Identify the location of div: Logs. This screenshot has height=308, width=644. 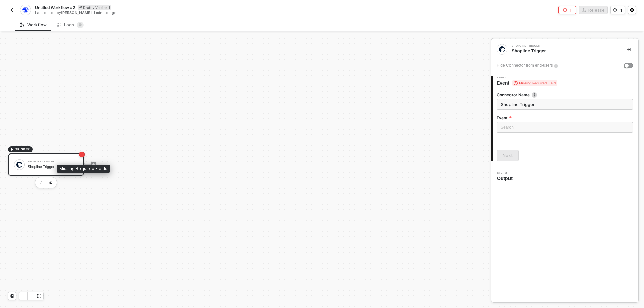
(71, 25).